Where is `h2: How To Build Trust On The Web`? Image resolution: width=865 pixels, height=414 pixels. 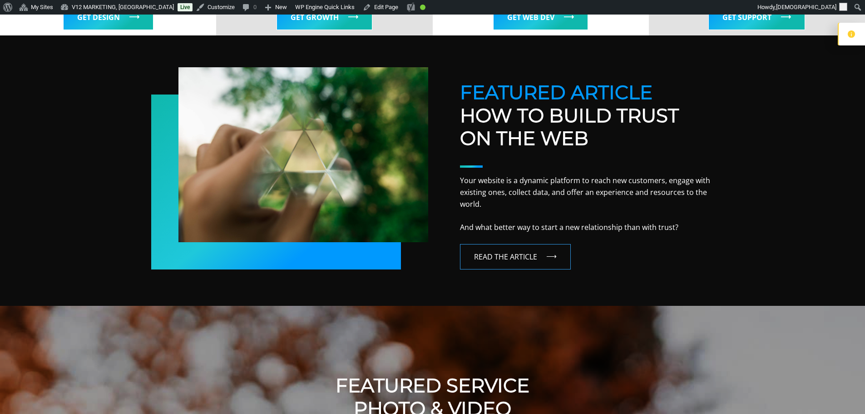 h2: How To Build Trust On The Web is located at coordinates (587, 115).